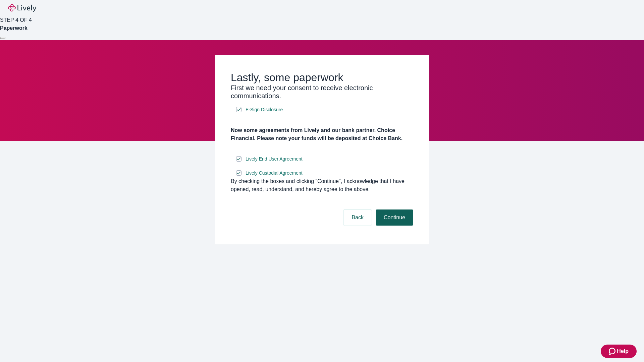 The image size is (644, 362). Describe the element at coordinates (322, 185) in the screenshot. I see `div: By checking the boxes and clicking “Continue", I acknowledge that I have opened, read, understand...` at that location.